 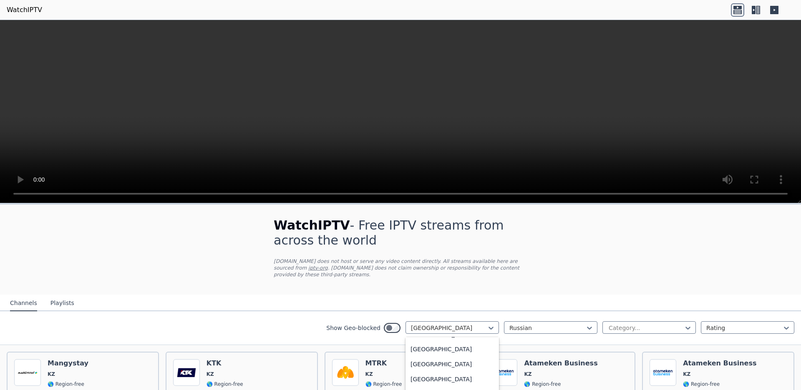 What do you see at coordinates (345, 373) in the screenshot?
I see `img: MTRK` at bounding box center [345, 373].